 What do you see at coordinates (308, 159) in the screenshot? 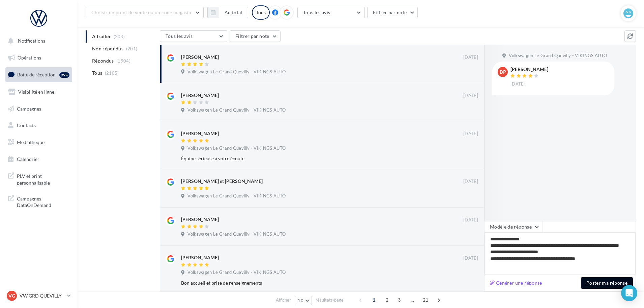
I see `div: Équipe sérieuse à votre écoute` at bounding box center [308, 159].